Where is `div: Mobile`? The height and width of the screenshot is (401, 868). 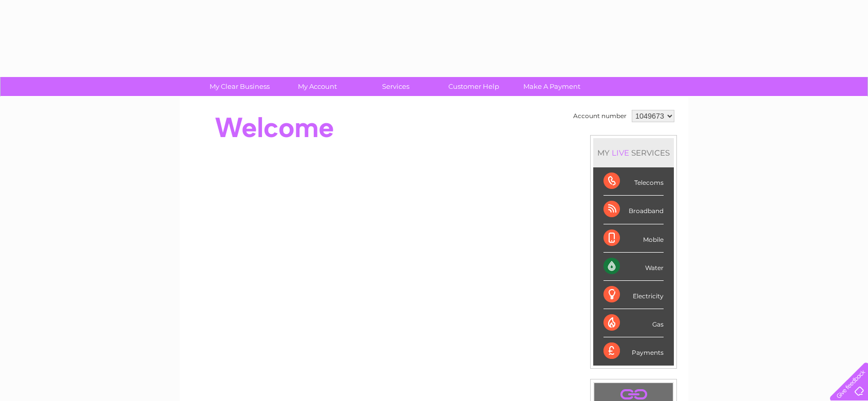
div: Mobile is located at coordinates (633, 238).